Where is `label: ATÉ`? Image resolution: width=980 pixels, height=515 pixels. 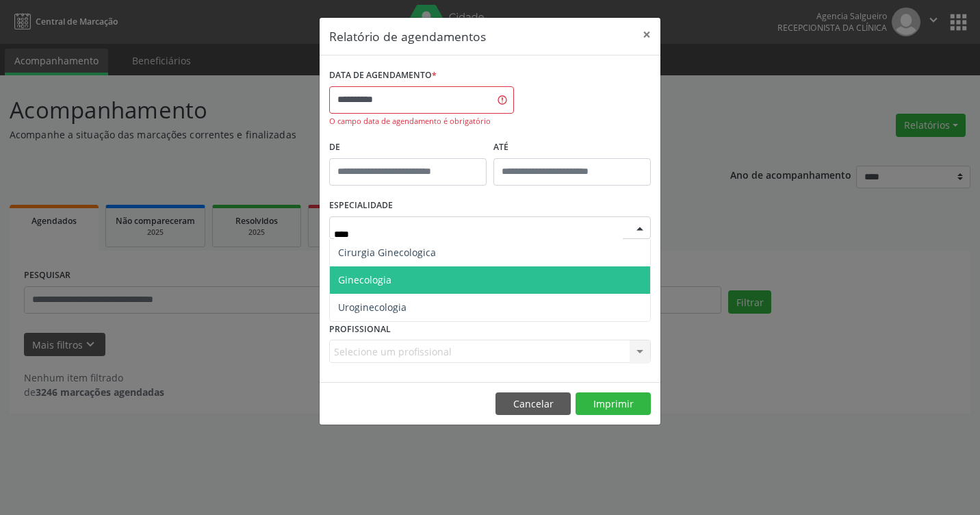 label: ATÉ is located at coordinates (573, 147).